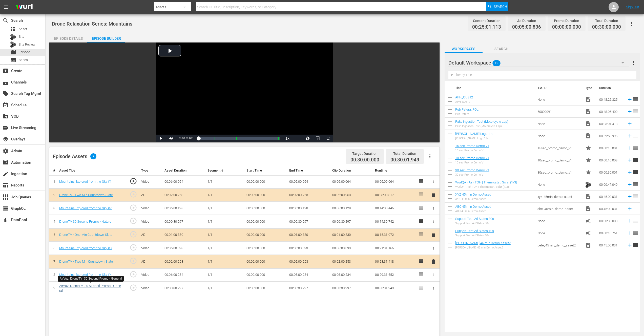  What do you see at coordinates (106, 37) in the screenshot?
I see `button: Episode Builder` at bounding box center [106, 37].